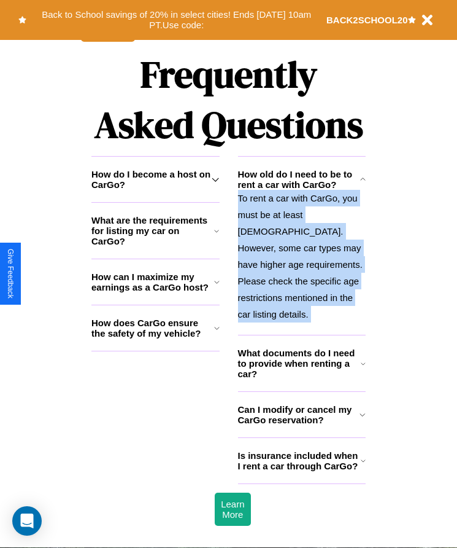 This screenshot has width=457, height=548. What do you see at coordinates (299, 179) in the screenshot?
I see `h3: How old do I need to be to rent a car with CarGo?` at bounding box center [299, 179].